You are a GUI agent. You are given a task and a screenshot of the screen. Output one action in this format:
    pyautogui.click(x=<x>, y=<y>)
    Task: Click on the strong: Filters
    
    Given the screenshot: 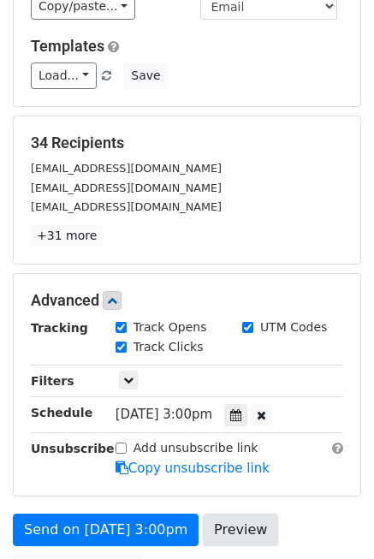 What is the action you would take?
    pyautogui.click(x=52, y=381)
    